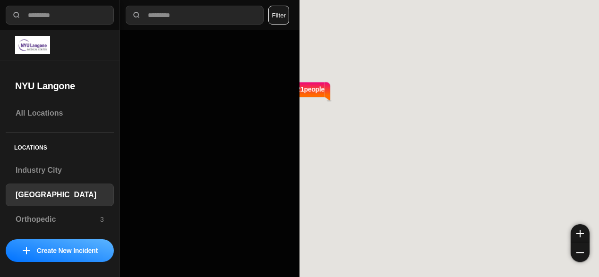  Describe the element at coordinates (580, 253) in the screenshot. I see `button: zoom-out` at that location.